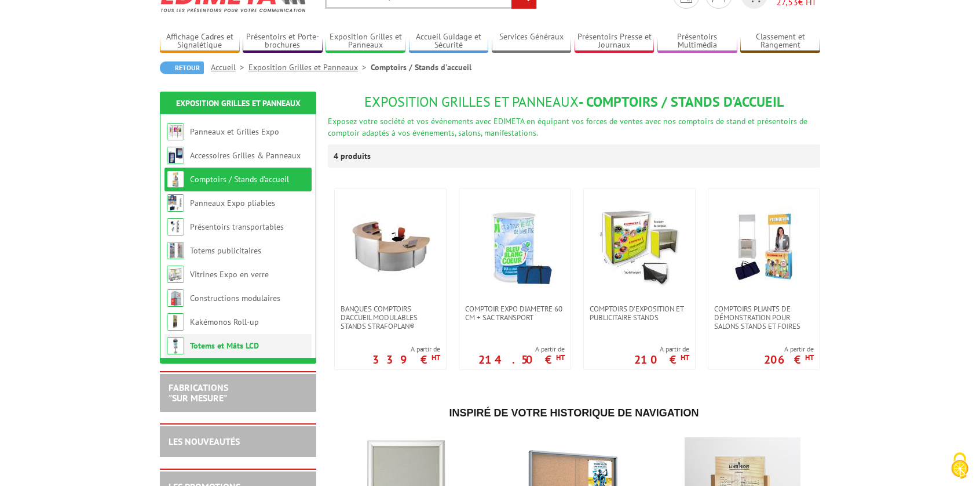  What do you see at coordinates (176, 274) in the screenshot?
I see `img: Vitrines Expo en verre` at bounding box center [176, 274].